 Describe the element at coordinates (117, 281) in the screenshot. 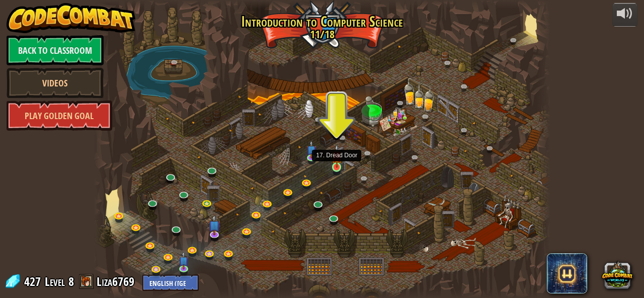

I see `a: Liza6769` at that location.